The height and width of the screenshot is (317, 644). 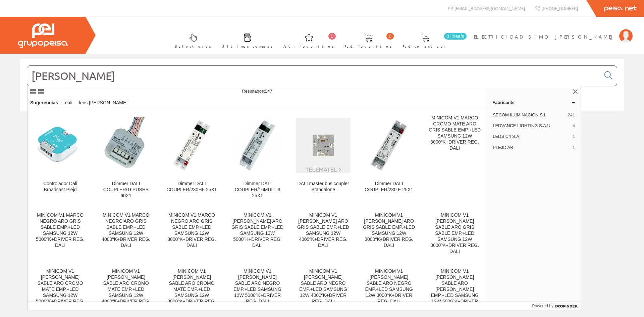 What do you see at coordinates (126, 145) in the screenshot?
I see `img: Dimmer DALI COUPLER/16PUSHB 60X1` at bounding box center [126, 145].